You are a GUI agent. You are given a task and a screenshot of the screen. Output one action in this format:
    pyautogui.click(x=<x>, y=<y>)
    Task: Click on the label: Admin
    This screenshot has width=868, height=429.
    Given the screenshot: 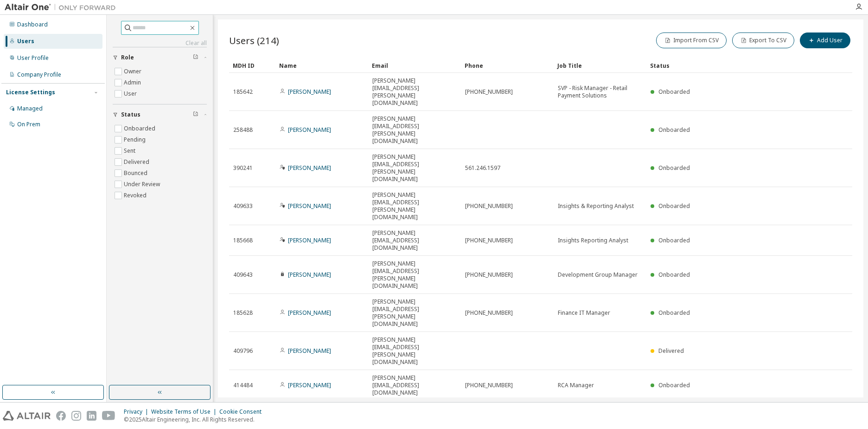 What is the action you would take?
    pyautogui.click(x=133, y=82)
    